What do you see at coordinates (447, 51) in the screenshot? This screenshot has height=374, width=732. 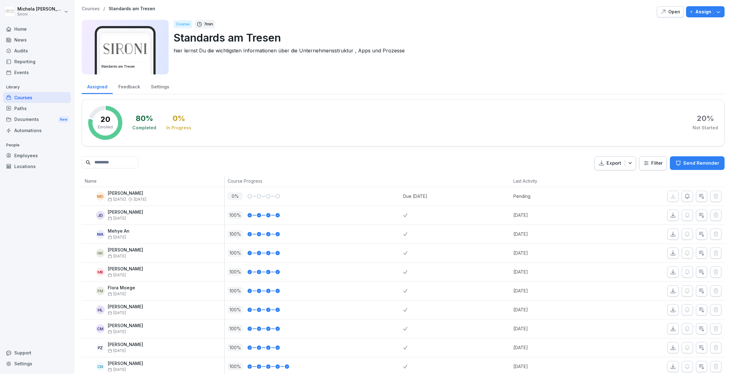 I see `p: hier lernst Du die wichtigsten Informationen über die Unternehmensstruktur , Apps und Prozesse` at bounding box center [447, 51].